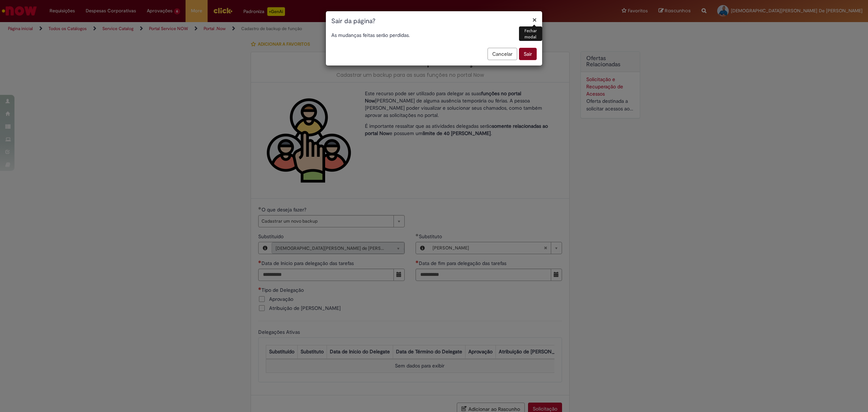 This screenshot has height=412, width=868. What do you see at coordinates (502, 54) in the screenshot?
I see `button: Cancelar` at bounding box center [502, 54].